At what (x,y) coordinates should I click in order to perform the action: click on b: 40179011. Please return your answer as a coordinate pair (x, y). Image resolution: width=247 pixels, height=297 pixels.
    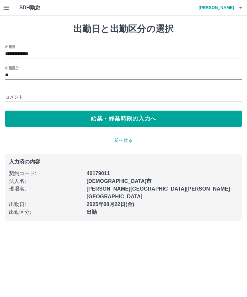
    Looking at the image, I should click on (98, 173).